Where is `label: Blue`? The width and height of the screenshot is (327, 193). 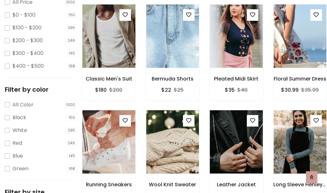
label: Blue is located at coordinates (18, 156).